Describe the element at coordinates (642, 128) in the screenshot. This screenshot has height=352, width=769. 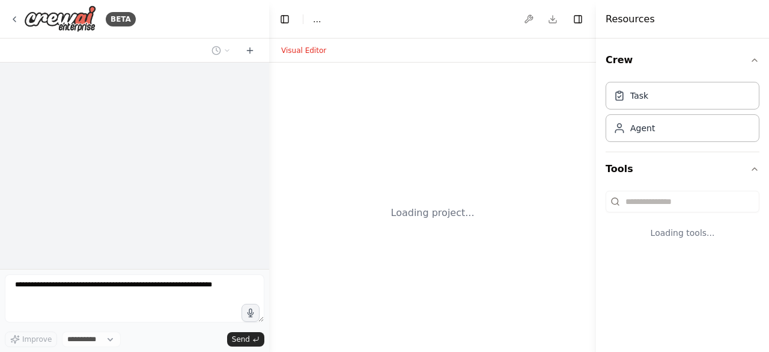
I see `div: Agent` at that location.